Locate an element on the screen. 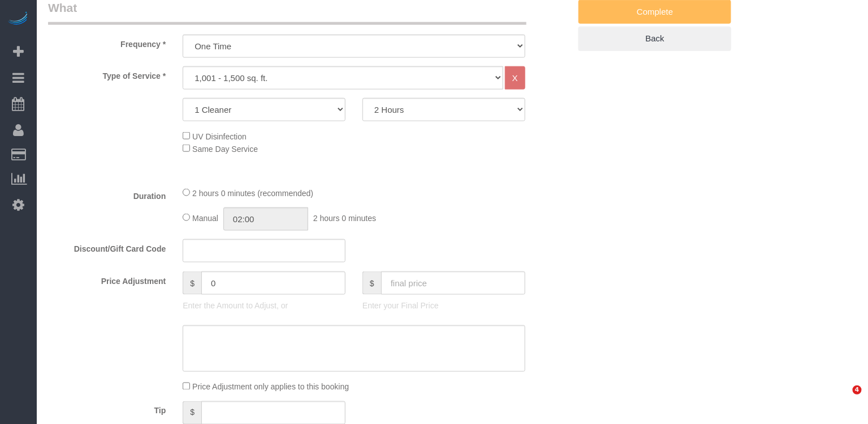  p: Enter the Amount to Adjust, or is located at coordinates (264, 305).